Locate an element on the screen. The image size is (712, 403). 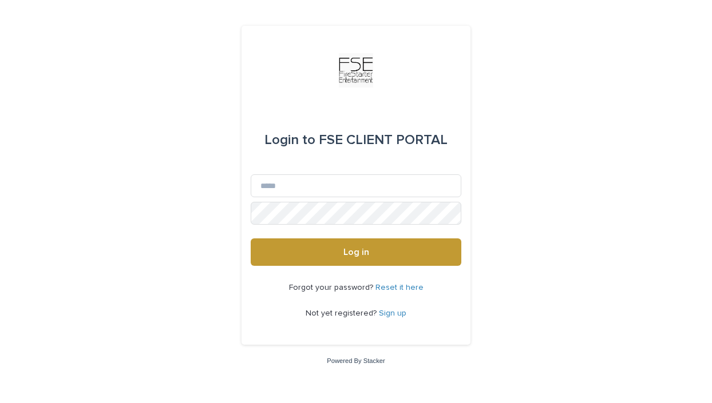
span: Login to is located at coordinates (289, 140).